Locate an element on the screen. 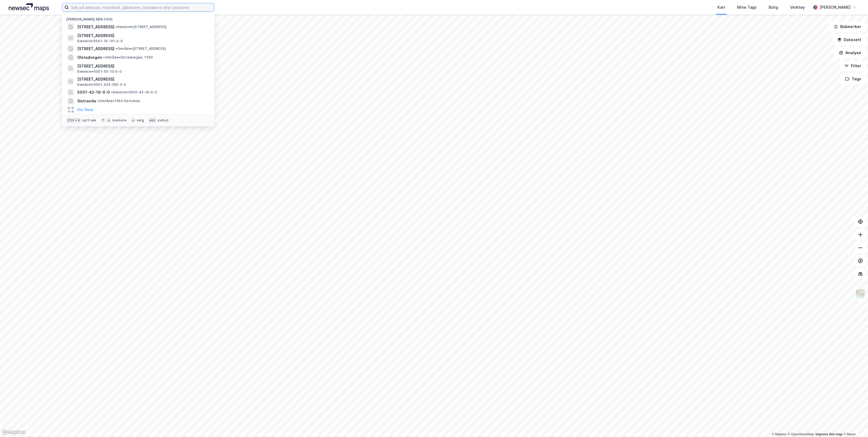 Image resolution: width=868 pixels, height=437 pixels. div: avbryt is located at coordinates (163, 120).